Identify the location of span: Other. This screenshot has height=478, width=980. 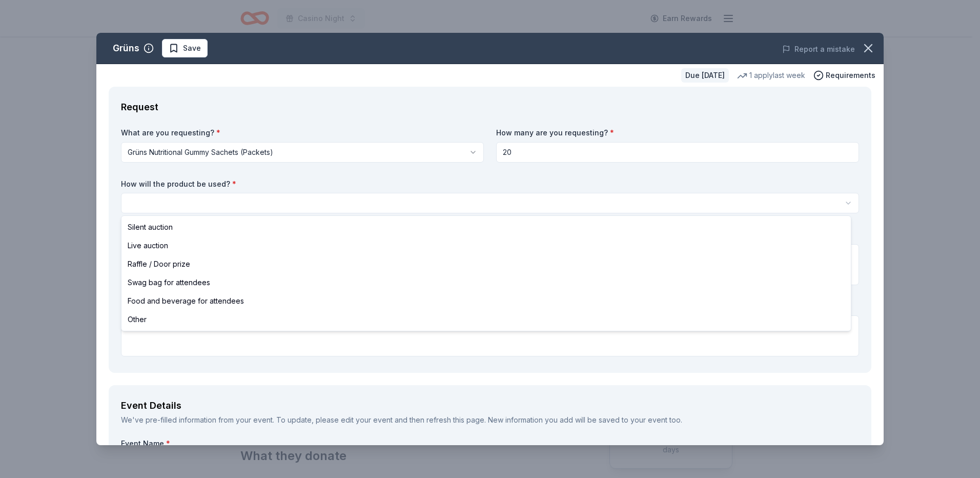
(137, 320).